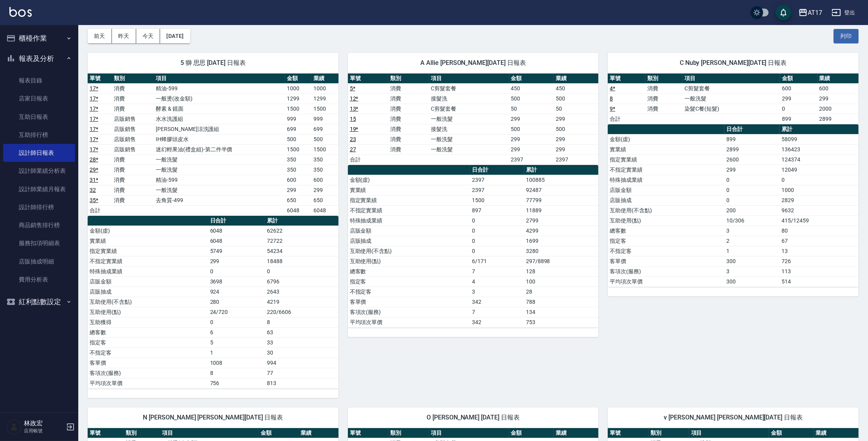  What do you see at coordinates (799, 88) in the screenshot?
I see `td: 600` at bounding box center [799, 88].